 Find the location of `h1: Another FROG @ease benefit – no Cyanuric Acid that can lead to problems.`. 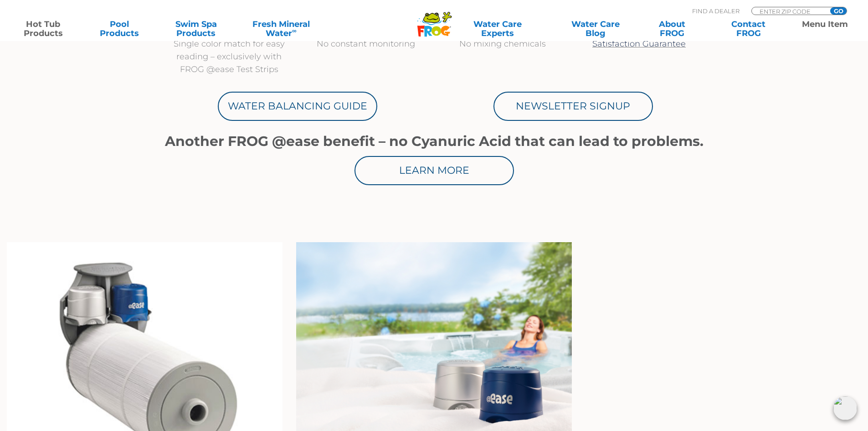

h1: Another FROG @ease benefit – no Cyanuric Acid that can lead to problems. is located at coordinates (434, 142).